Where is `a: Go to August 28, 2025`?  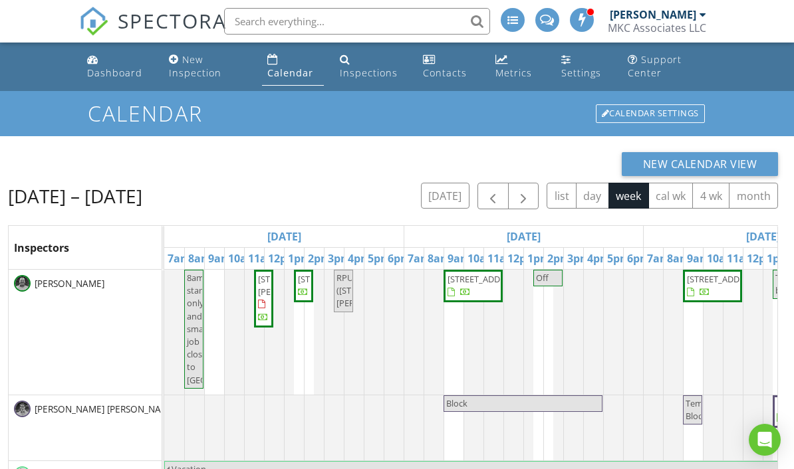 a: Go to August 28, 2025 is located at coordinates (284, 237).